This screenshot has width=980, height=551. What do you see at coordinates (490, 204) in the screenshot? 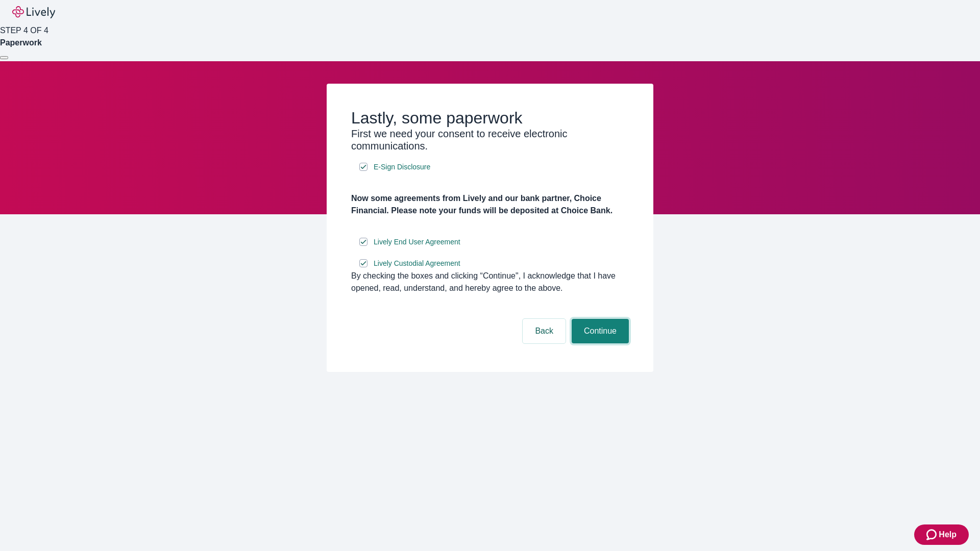
I see `h4: Now some agreements from Lively and our bank partner, Choice Financial. Please note your funds wi...` at bounding box center [490, 204].